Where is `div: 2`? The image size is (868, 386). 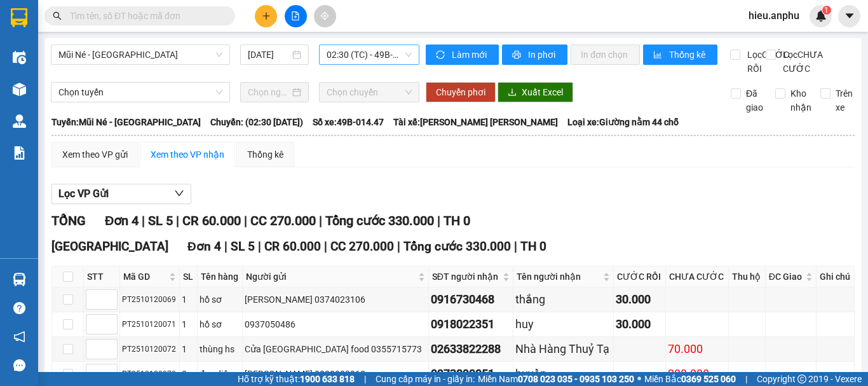
div: 2 is located at coordinates (188, 374).